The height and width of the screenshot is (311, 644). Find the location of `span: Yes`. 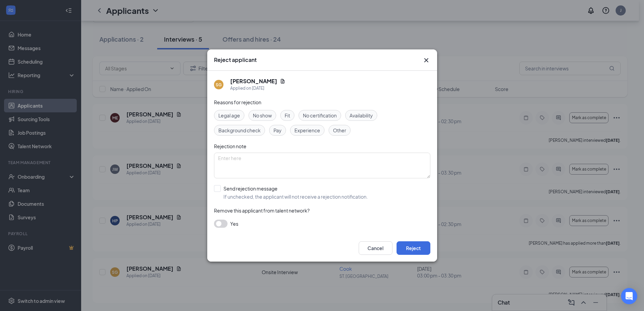

span: Yes is located at coordinates (234, 224).